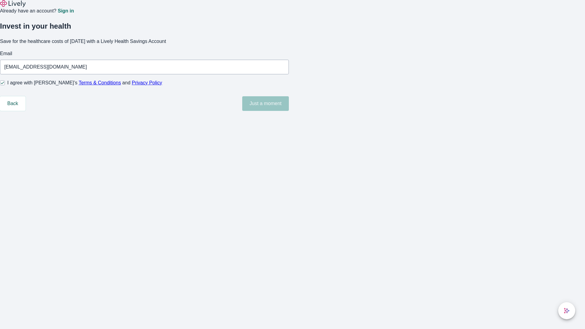  What do you see at coordinates (147, 83) in the screenshot?
I see `a: Privacy Policy` at bounding box center [147, 83].